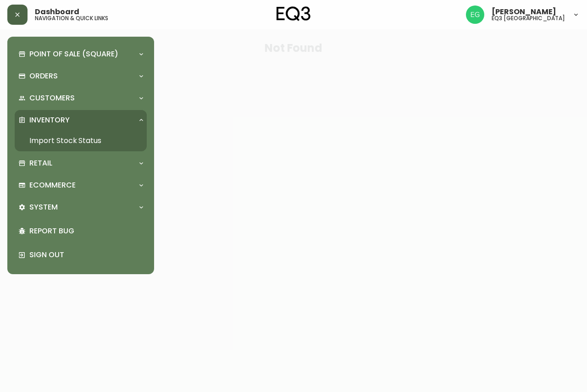  I want to click on span: Dashboard, so click(57, 12).